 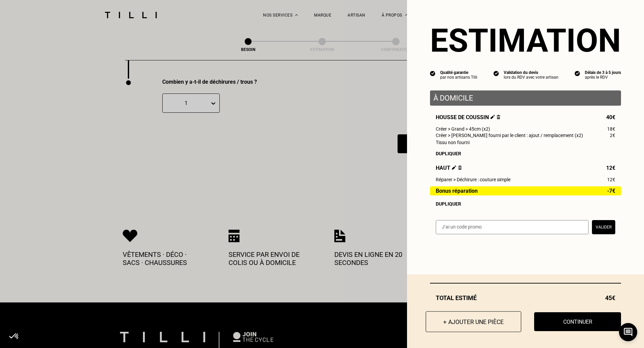 I want to click on p: À domicile, so click(x=525, y=98).